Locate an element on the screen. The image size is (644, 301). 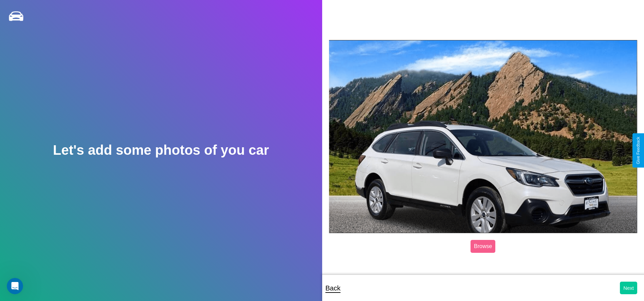
div: Give Feedback is located at coordinates (639, 150).